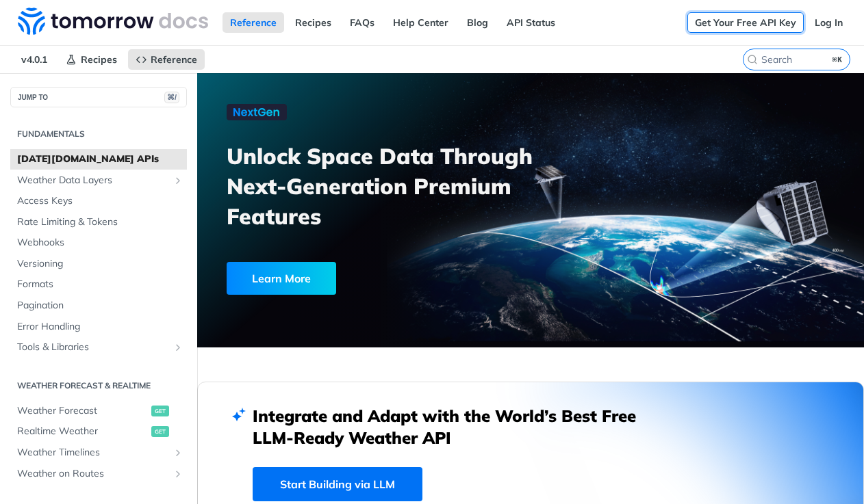 This screenshot has width=864, height=504. Describe the element at coordinates (338, 485) in the screenshot. I see `a: Start Building via LLM` at that location.